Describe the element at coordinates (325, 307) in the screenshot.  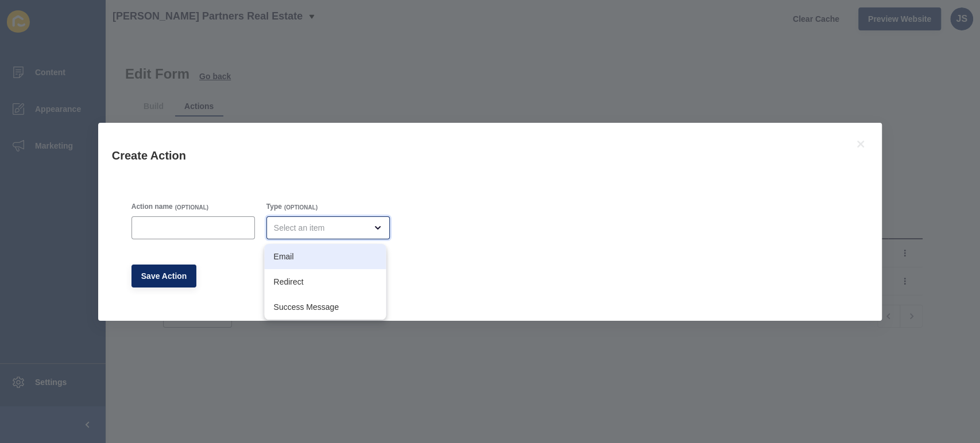
I see `span: Success Message` at that location.